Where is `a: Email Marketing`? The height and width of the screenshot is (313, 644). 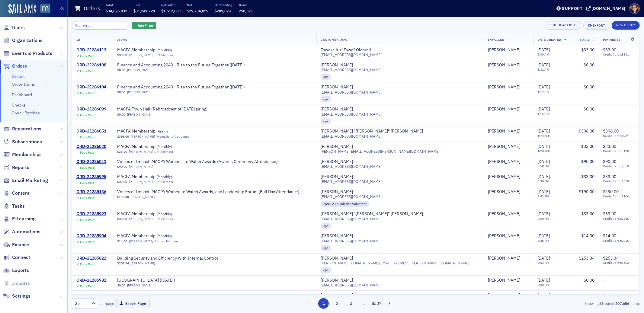 a: Email Marketing is located at coordinates (25, 180).